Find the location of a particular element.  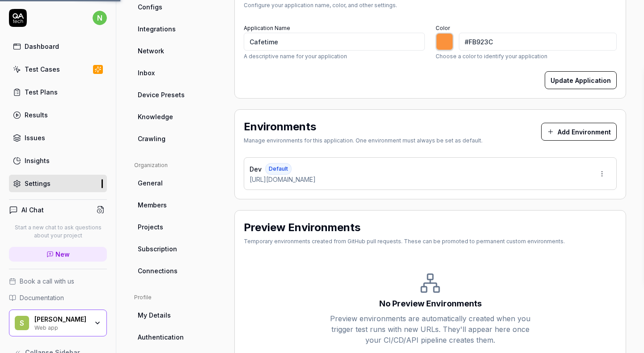

span: Configs is located at coordinates (150, 7).